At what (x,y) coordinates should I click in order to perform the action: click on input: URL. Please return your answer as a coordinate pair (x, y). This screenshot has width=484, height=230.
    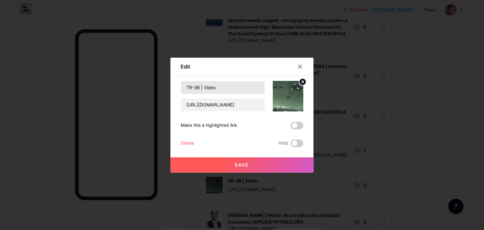
    Looking at the image, I should click on (223, 105).